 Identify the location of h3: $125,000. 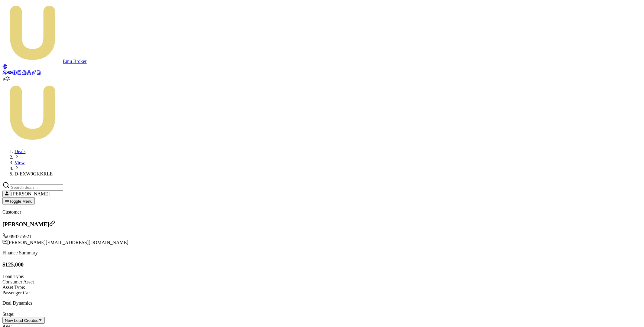
(322, 265).